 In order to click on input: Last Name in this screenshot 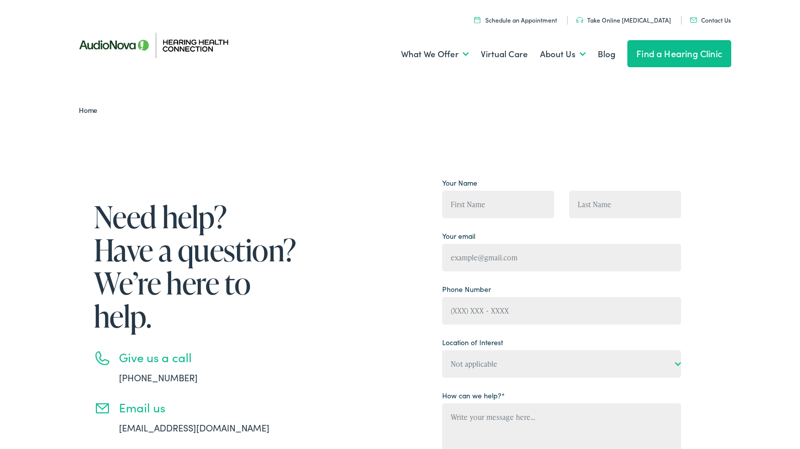, I will do `click(624, 204)`.